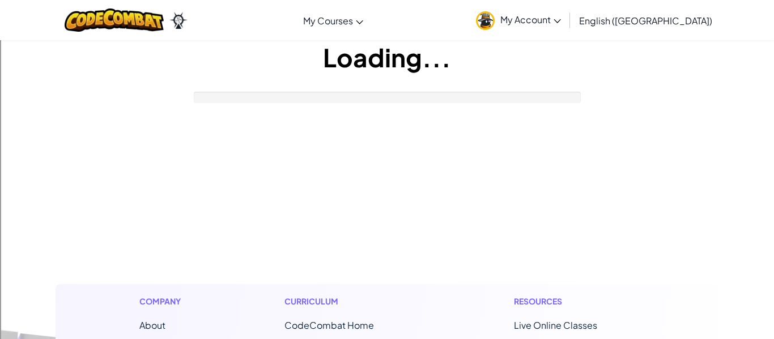  Describe the element at coordinates (485, 20) in the screenshot. I see `img: avatar` at that location.